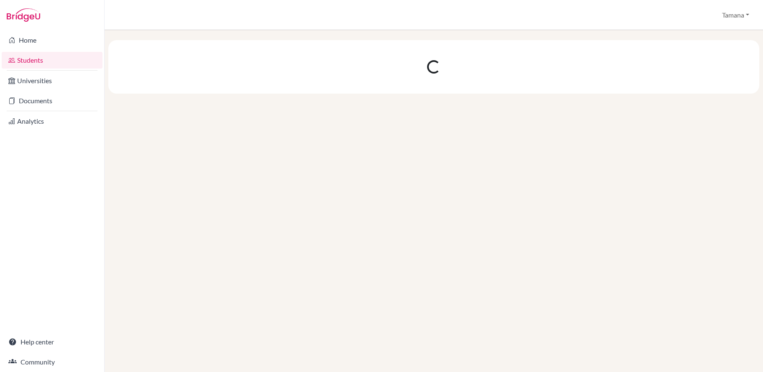  What do you see at coordinates (52, 362) in the screenshot?
I see `a: Community` at bounding box center [52, 362].